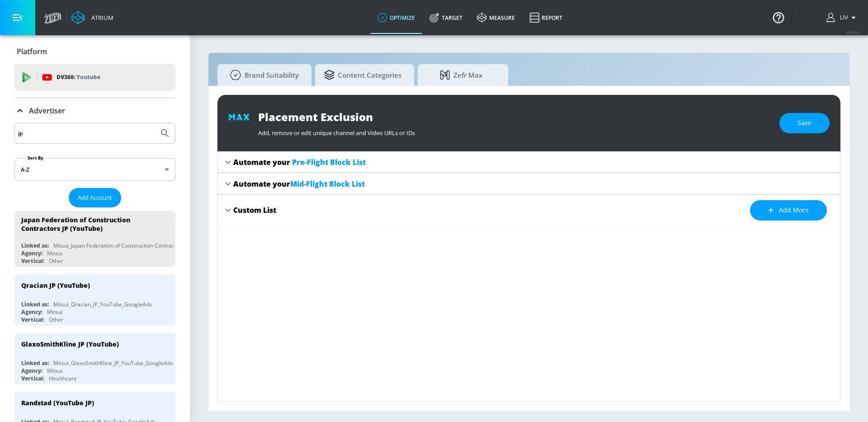 The height and width of the screenshot is (422, 868). What do you see at coordinates (165, 133) in the screenshot?
I see `button: Submit Search` at bounding box center [165, 133].